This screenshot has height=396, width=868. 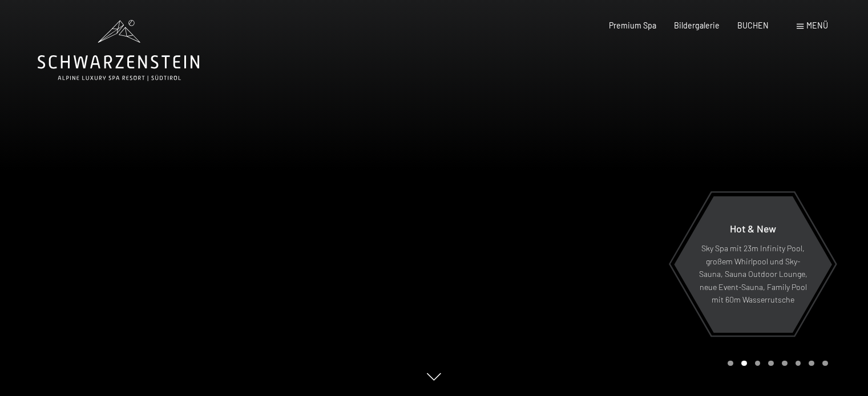 What do you see at coordinates (771, 364) in the screenshot?
I see `div: Carousel Page 4` at bounding box center [771, 364].